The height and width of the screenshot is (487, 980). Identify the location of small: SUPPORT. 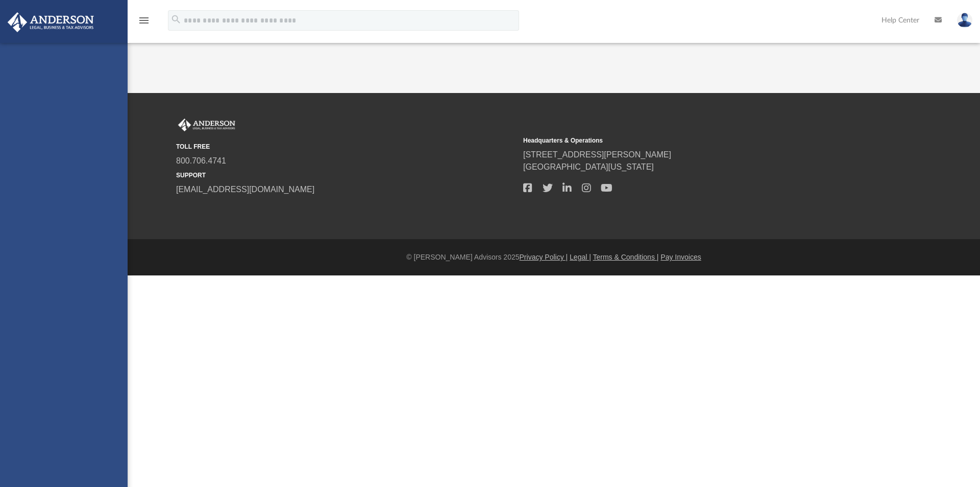
(346, 175).